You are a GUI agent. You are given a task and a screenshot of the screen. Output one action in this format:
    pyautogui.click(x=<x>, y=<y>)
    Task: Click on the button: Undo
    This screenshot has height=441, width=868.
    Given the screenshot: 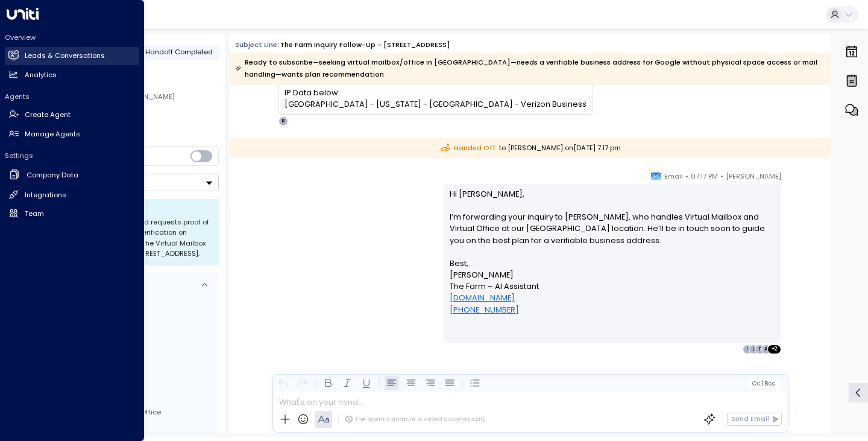 What is the action you would take?
    pyautogui.click(x=283, y=383)
    